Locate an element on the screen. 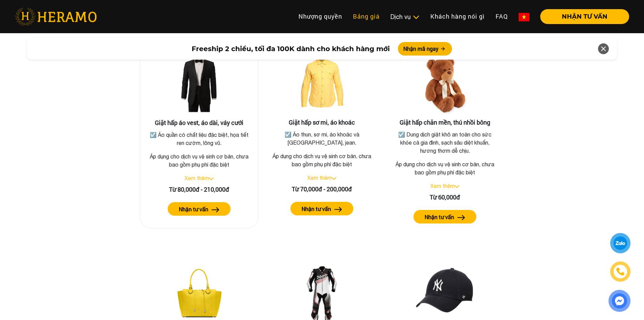 The height and width of the screenshot is (320, 644). img: subToggleIcon is located at coordinates (416, 17).